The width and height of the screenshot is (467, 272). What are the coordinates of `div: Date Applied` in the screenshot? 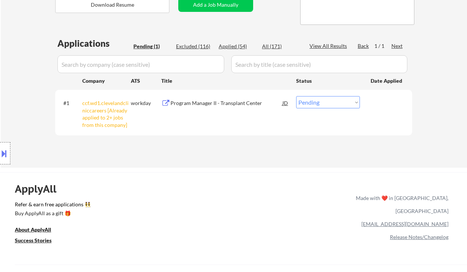 It's located at (387, 81).